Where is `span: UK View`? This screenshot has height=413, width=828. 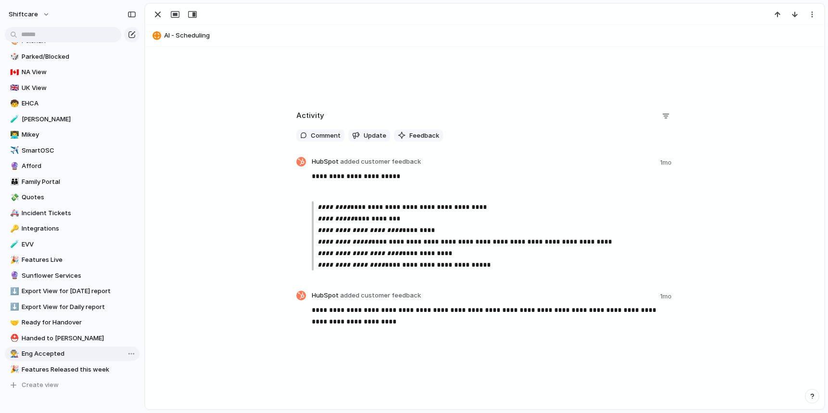 span: UK View is located at coordinates (79, 88).